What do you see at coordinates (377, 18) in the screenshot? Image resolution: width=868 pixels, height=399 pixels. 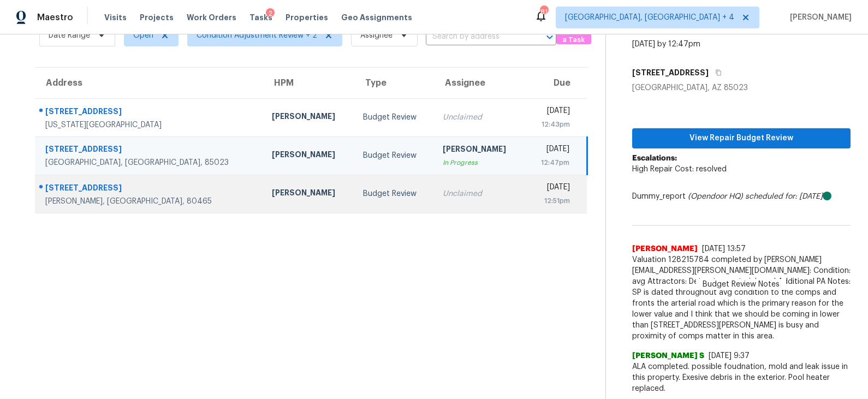 I see `span: Geo Assignments` at bounding box center [377, 18].